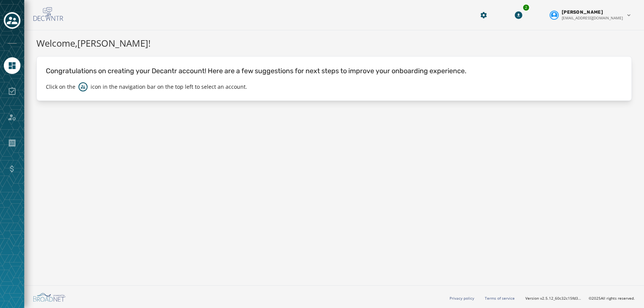 The image size is (644, 308). I want to click on button: Download Menu, so click(518, 15).